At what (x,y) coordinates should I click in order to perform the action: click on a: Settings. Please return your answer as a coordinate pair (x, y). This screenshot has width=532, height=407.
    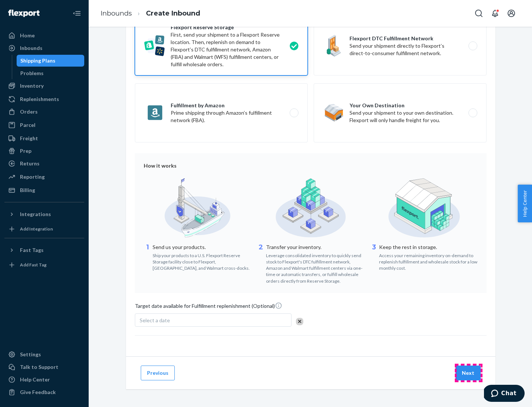
    Looking at the image, I should click on (45, 354).